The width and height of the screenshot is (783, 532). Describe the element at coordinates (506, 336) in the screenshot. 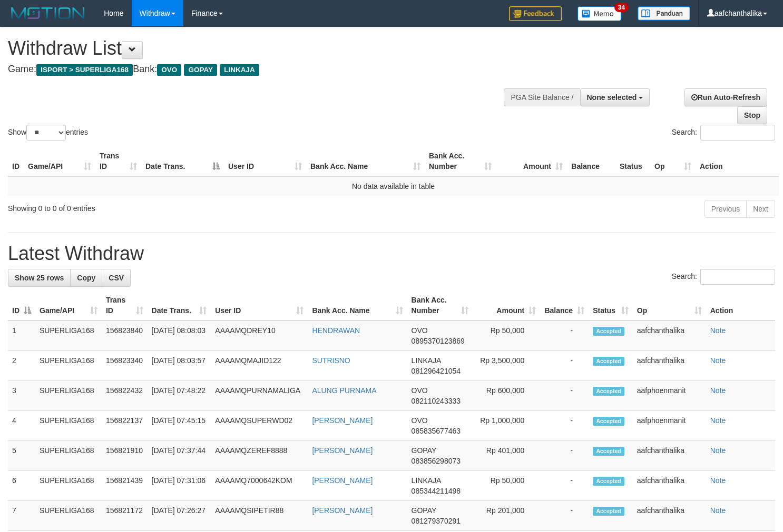

I see `td: Rp 50,000` at that location.